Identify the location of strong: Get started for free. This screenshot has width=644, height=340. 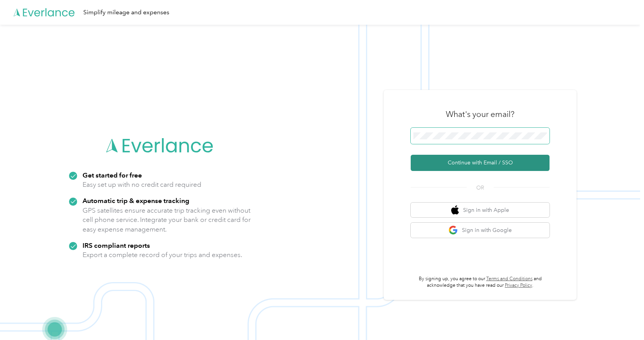
(112, 175).